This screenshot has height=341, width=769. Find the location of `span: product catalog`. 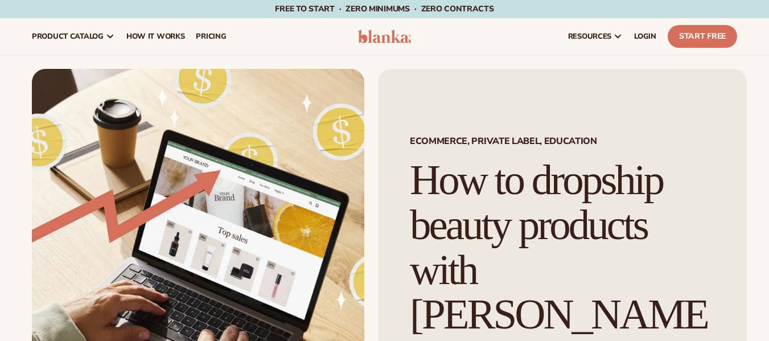

span: product catalog is located at coordinates (68, 36).